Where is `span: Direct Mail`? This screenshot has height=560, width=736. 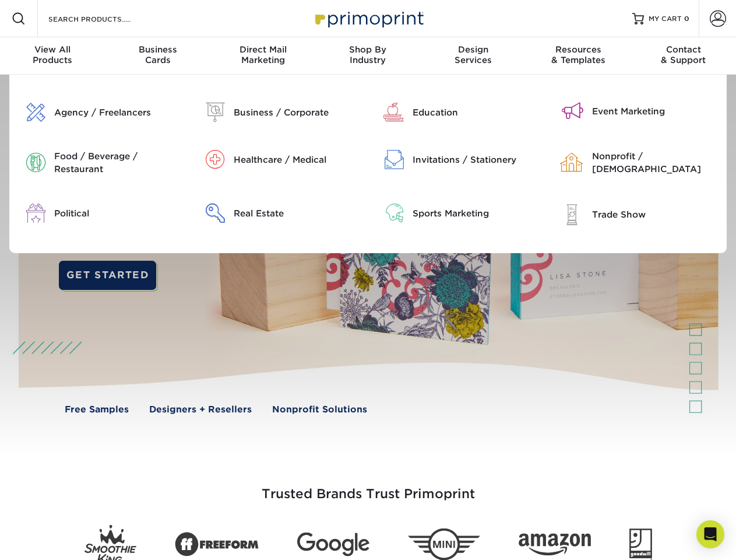 span: Direct Mail is located at coordinates (263, 50).